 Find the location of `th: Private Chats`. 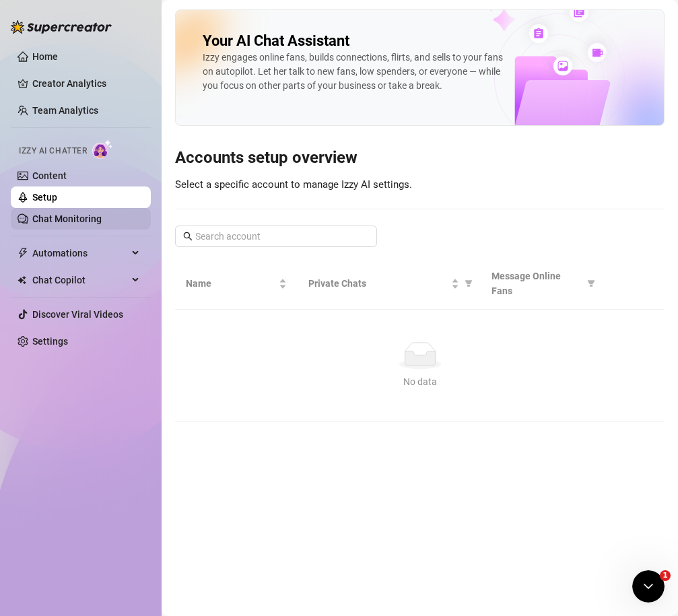

th: Private Chats is located at coordinates (389, 284).